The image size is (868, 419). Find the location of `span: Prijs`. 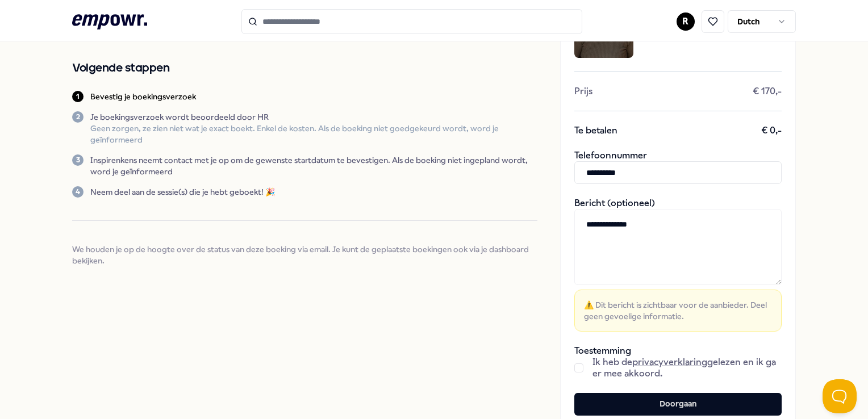

span: Prijs is located at coordinates (584, 92).